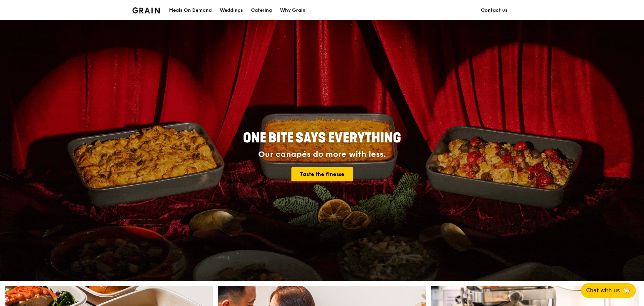 Image resolution: width=644 pixels, height=306 pixels. Describe the element at coordinates (322, 138) in the screenshot. I see `span: ONE BITE SAYS EVERYTHING` at that location.